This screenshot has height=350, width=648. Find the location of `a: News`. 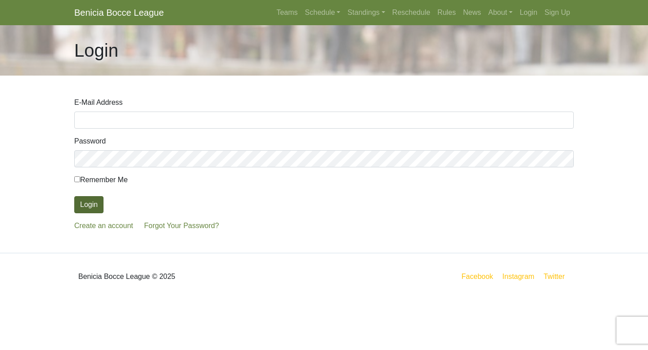

a: News is located at coordinates (472, 13).